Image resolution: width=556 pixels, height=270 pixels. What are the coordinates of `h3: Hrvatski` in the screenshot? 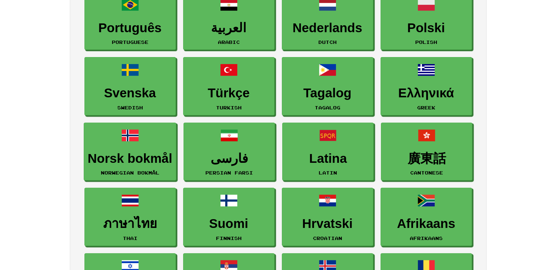 It's located at (328, 223).